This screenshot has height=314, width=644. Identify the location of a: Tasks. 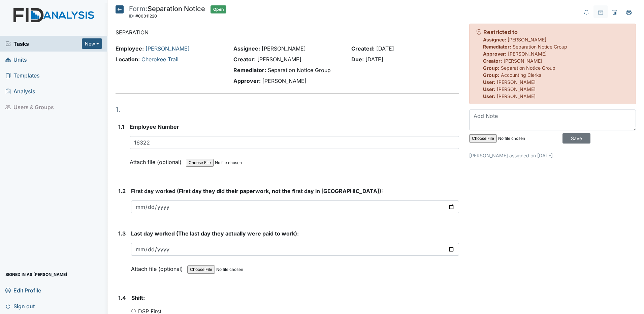
(43, 44).